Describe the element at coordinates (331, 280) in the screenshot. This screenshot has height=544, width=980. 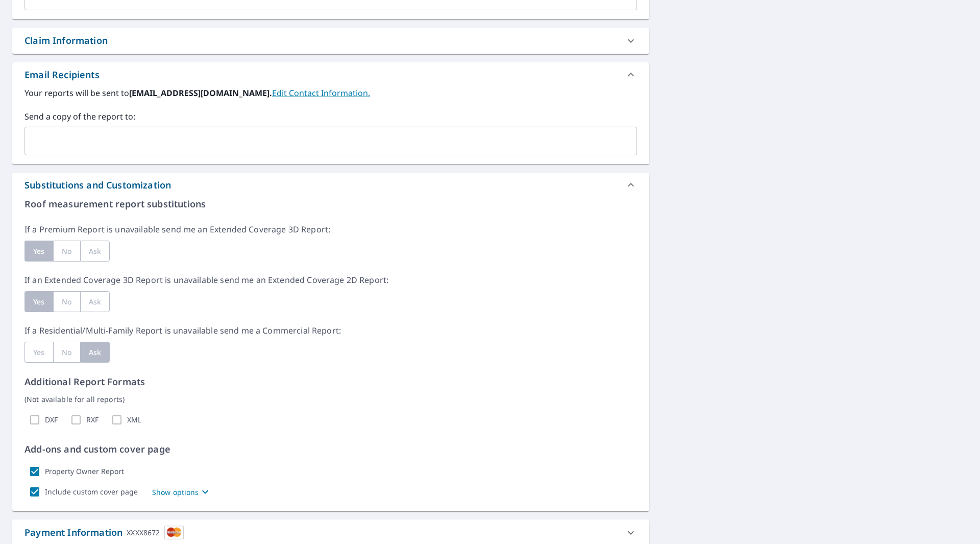
I see `p: If an Extended Coverage 3D Report is unavailable send me an Extended Coverage 2D Report:` at that location.